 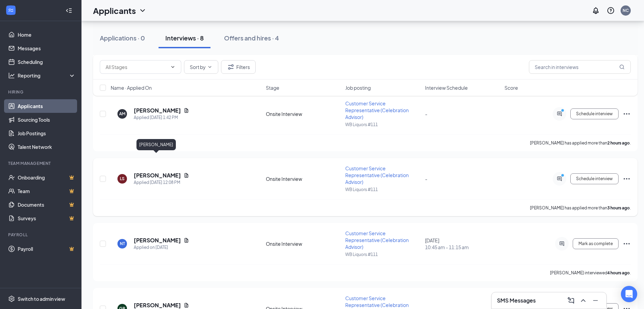 What do you see at coordinates (41, 92) in the screenshot?
I see `div: Hiring` at bounding box center [41, 92].